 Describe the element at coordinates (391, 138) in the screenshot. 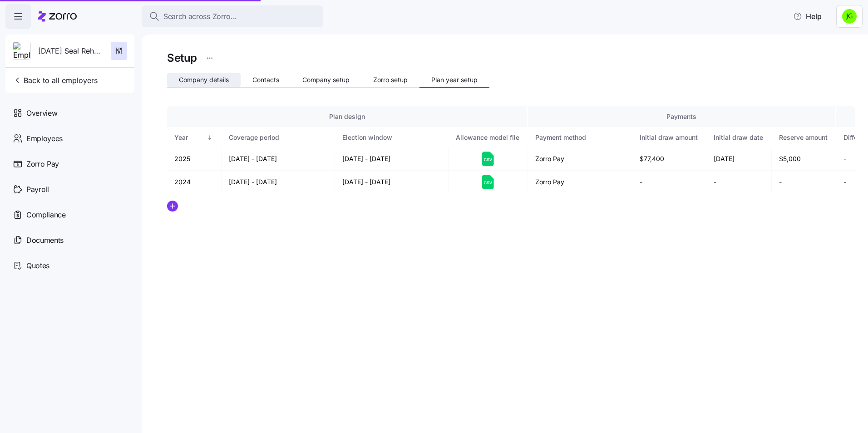

I see `div: Election window` at that location.